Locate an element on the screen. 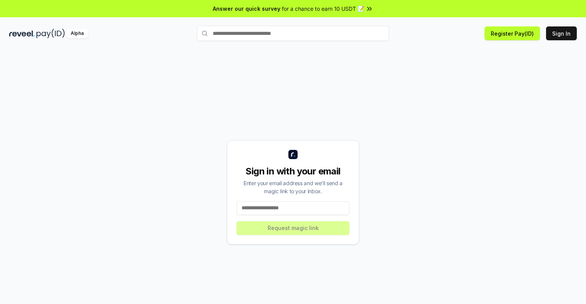 The image size is (586, 304). img: pay_id is located at coordinates (51, 33).